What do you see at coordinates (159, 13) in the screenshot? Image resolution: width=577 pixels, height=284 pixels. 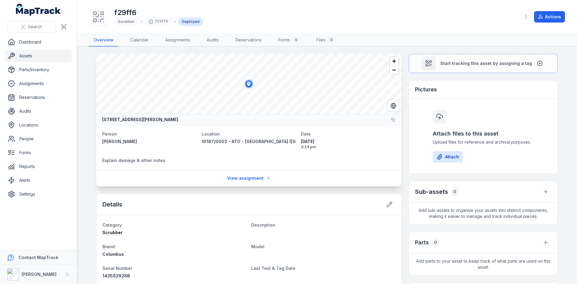 I see `h1: f29ff6` at bounding box center [159, 13].